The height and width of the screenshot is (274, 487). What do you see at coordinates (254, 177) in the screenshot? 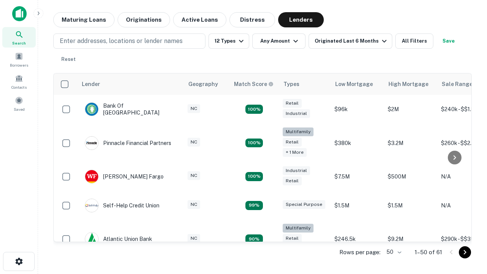
I see `div: Matching Properties: 14, hasApolloMatch: undefined` at bounding box center [254, 177].